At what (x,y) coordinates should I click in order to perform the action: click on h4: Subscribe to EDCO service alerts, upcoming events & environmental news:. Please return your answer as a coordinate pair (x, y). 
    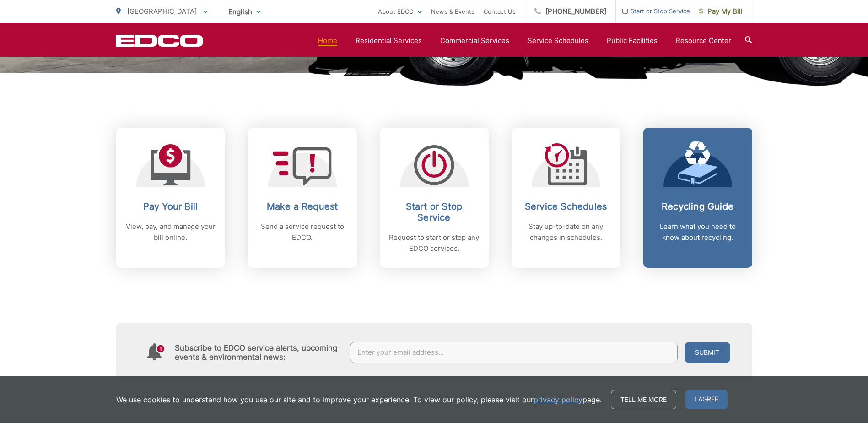
    Looking at the image, I should click on (258, 352).